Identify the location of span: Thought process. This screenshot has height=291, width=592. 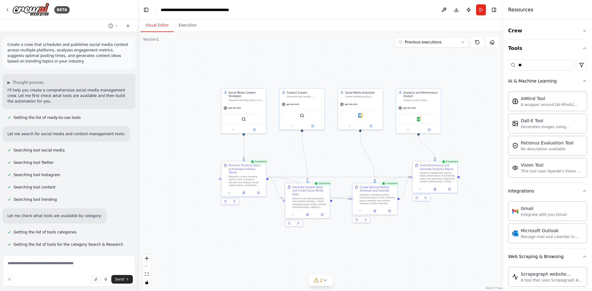
(28, 83).